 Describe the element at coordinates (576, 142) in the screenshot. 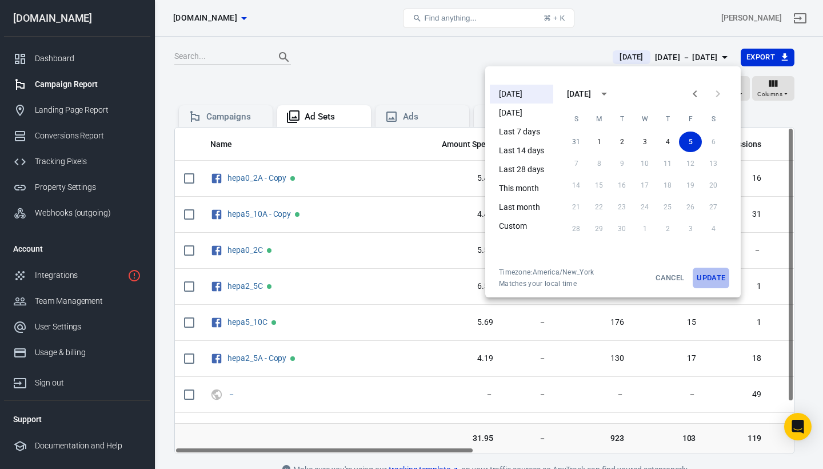

I see `button: 31` at that location.